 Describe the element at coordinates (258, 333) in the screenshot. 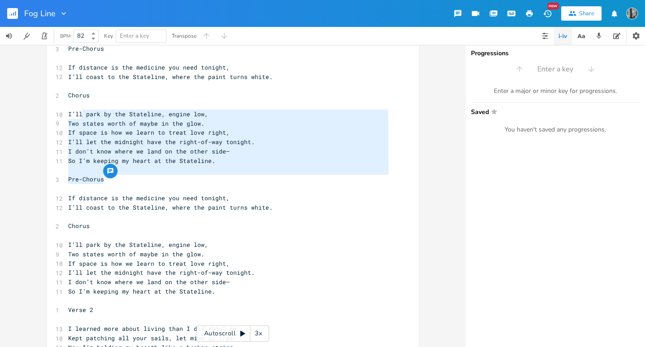

I see `div: 3x` at that location.